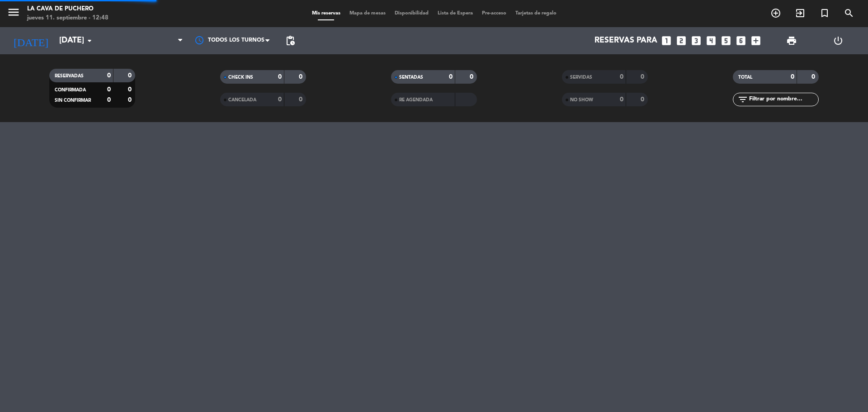  What do you see at coordinates (746, 77) in the screenshot?
I see `span: TOTAL` at bounding box center [746, 77].